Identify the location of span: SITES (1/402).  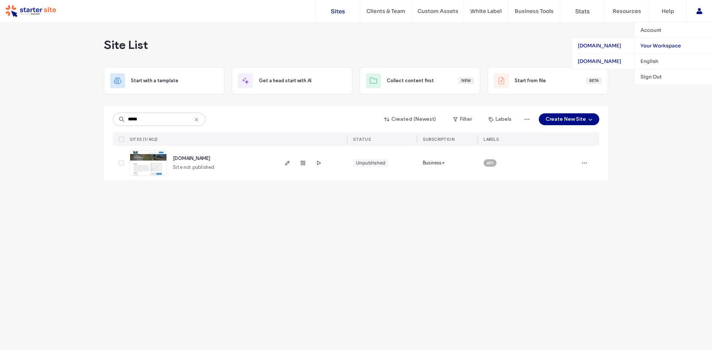
(144, 139).